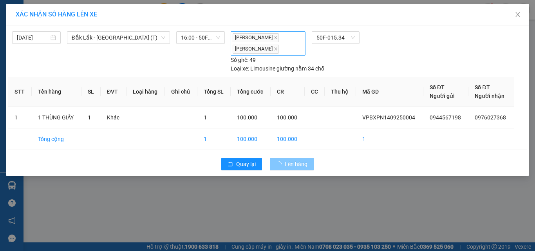 Image resolution: width=535 pixels, height=251 pixels. What do you see at coordinates (442, 96) in the screenshot?
I see `span: Người gửi` at bounding box center [442, 96].